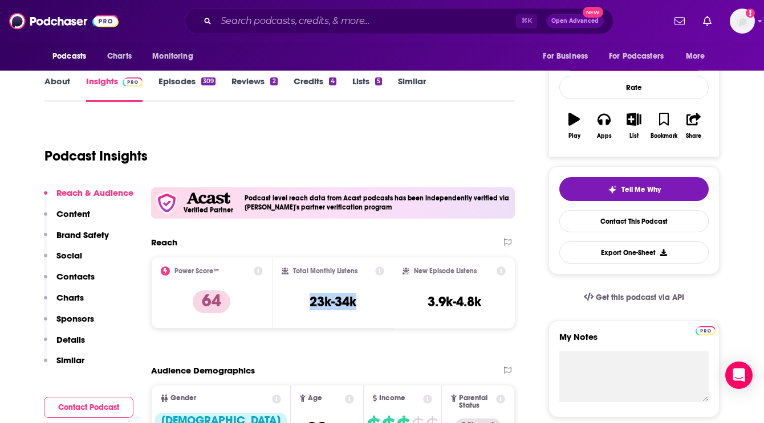 The height and width of the screenshot is (423, 764). I want to click on h3: 23k-34k, so click(333, 302).